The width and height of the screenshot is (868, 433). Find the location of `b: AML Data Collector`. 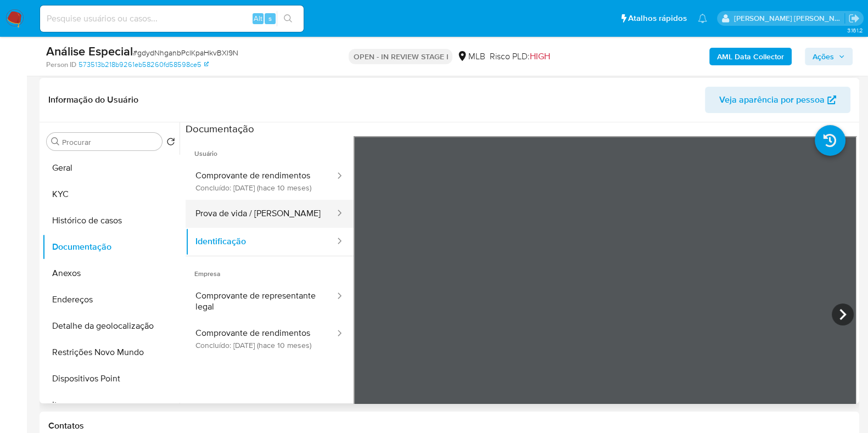

b: AML Data Collector is located at coordinates (751, 56).